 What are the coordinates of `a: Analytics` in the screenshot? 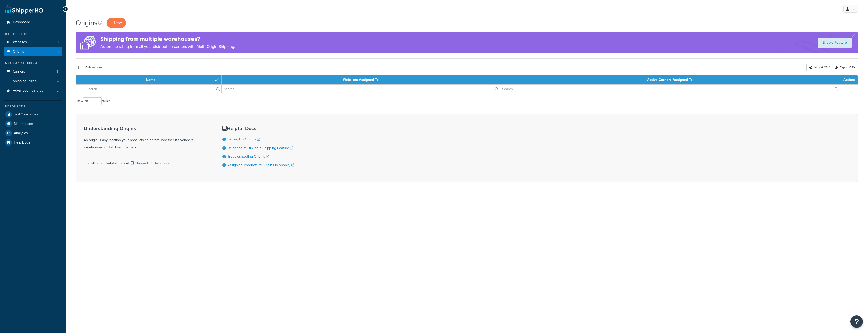 It's located at (33, 133).